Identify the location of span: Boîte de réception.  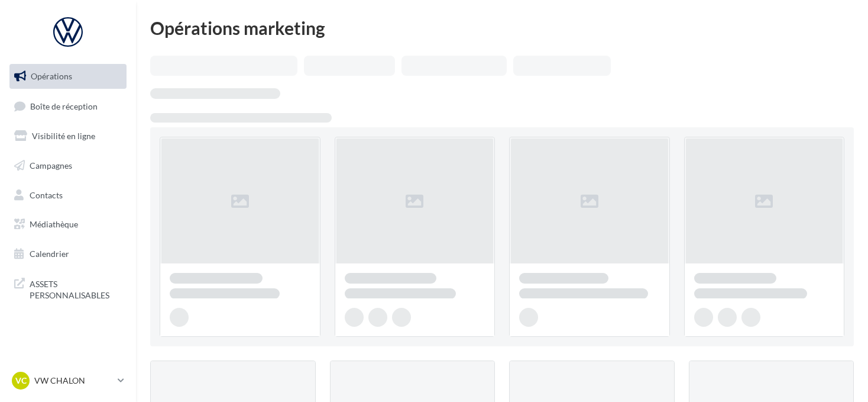
(64, 105).